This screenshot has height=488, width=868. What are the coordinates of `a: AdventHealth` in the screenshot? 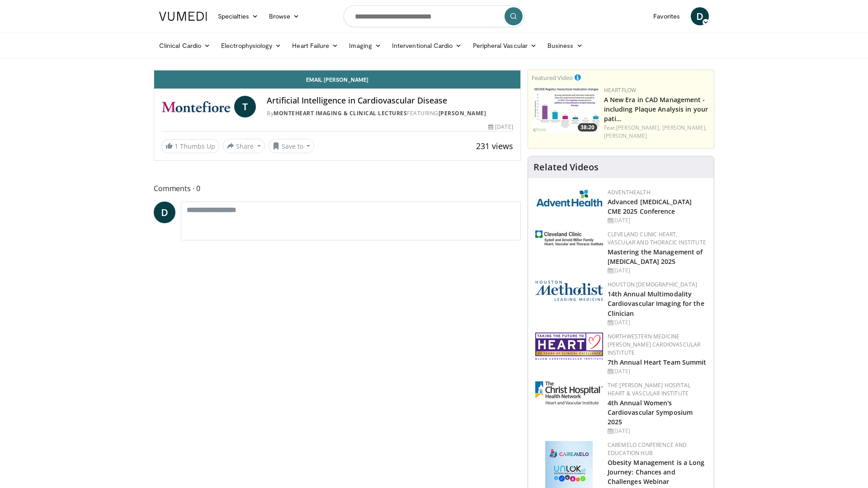 It's located at (629, 192).